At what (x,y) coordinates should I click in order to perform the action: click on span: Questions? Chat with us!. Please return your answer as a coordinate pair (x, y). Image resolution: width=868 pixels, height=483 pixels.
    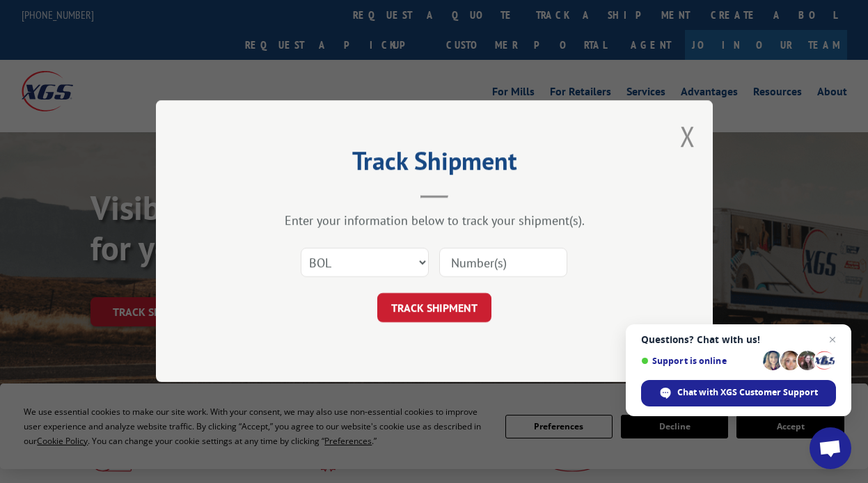
    Looking at the image, I should click on (738, 340).